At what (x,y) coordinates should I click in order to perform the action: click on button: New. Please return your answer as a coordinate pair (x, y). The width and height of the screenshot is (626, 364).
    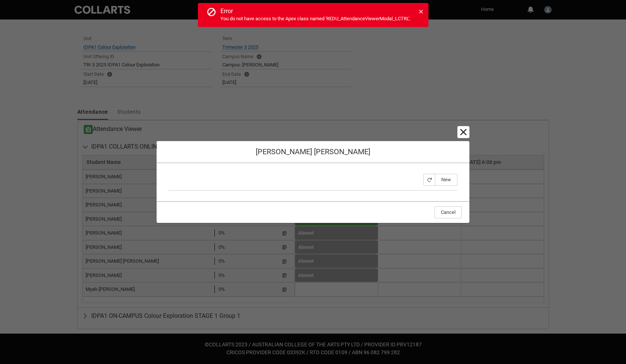
    Looking at the image, I should click on (446, 180).